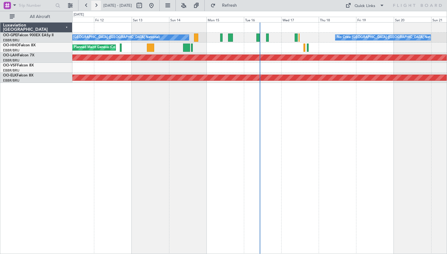 This screenshot has height=254, width=447. What do you see at coordinates (40, 17) in the screenshot?
I see `span: All Aircraft` at bounding box center [40, 17].